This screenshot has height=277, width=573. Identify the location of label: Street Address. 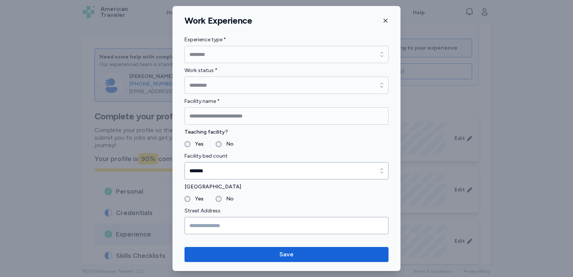
(287, 211).